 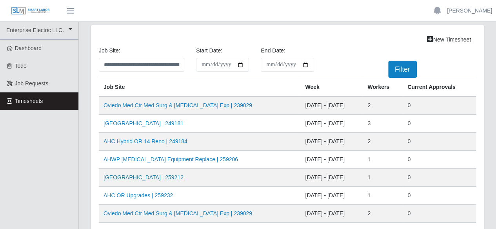 I want to click on th: job site, so click(x=199, y=87).